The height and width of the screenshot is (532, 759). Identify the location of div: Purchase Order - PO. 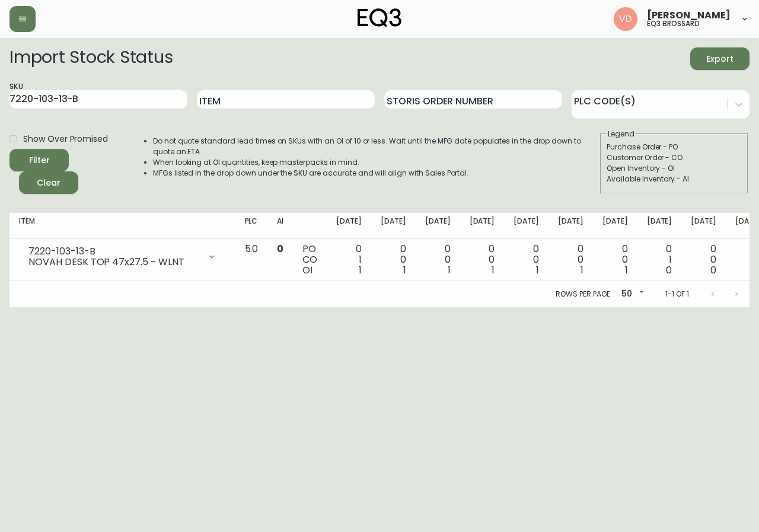
(674, 147).